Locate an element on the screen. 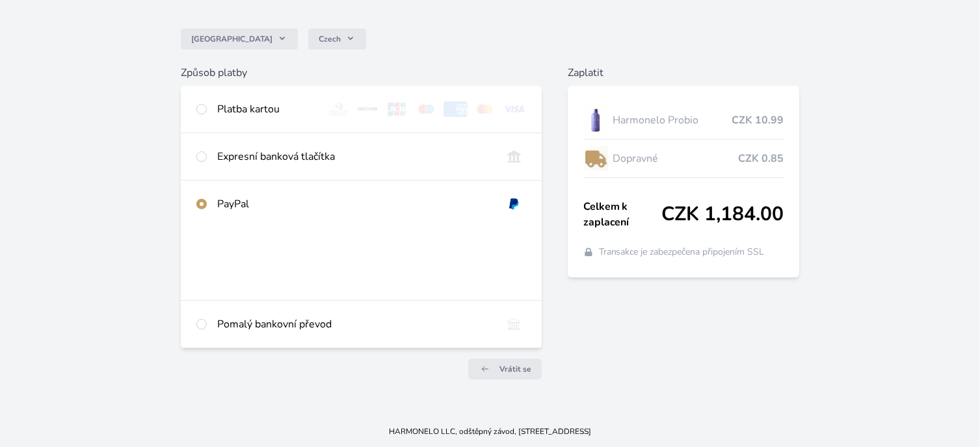 This screenshot has height=447, width=980. div: Pomalý bankovní převod is located at coordinates (354, 324).